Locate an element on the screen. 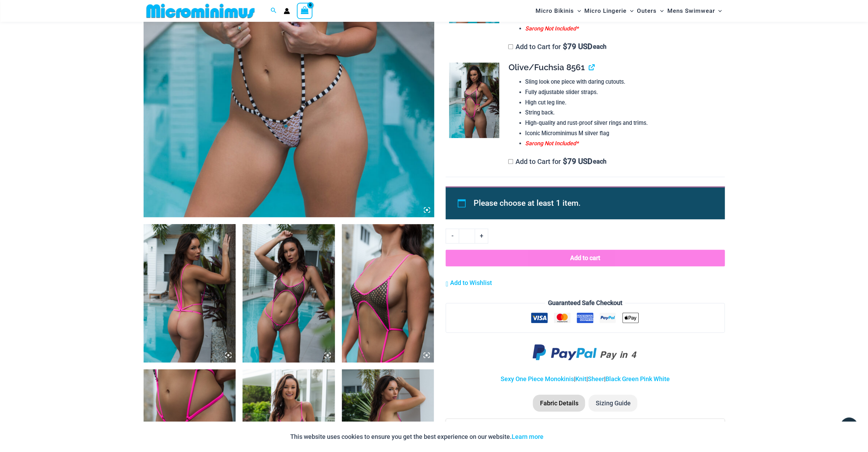 This screenshot has height=452, width=868. a: Account icon link is located at coordinates (287, 11).